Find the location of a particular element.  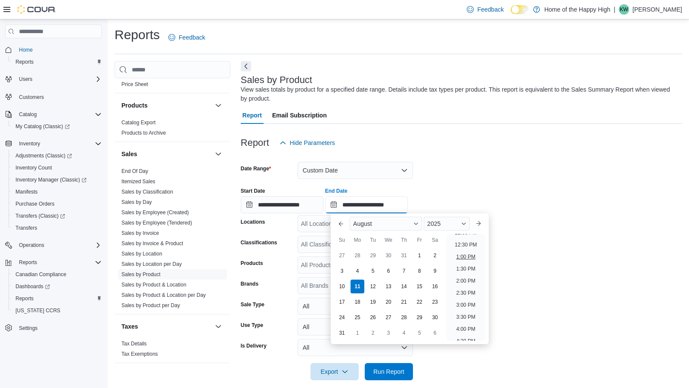

span: Tax Details is located at coordinates (134, 344).